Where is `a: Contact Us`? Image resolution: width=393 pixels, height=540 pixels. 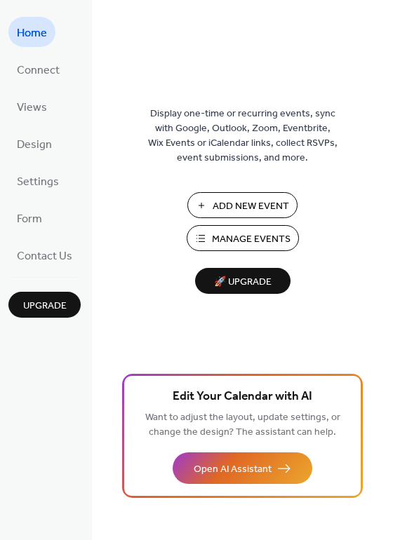
a: Contact Us is located at coordinates (44, 255).